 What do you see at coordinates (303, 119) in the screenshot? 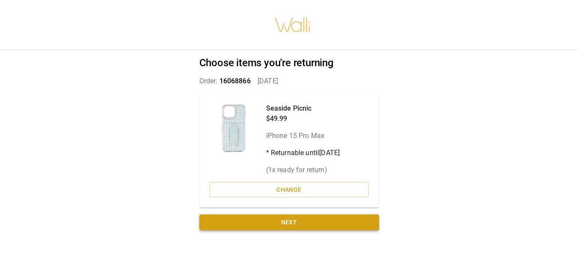
I see `p: $49.99` at bounding box center [303, 119].